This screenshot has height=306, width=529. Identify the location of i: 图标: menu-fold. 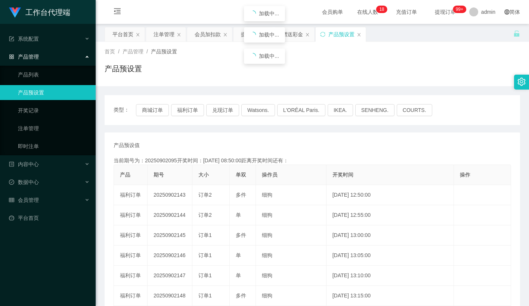
(117, 12).